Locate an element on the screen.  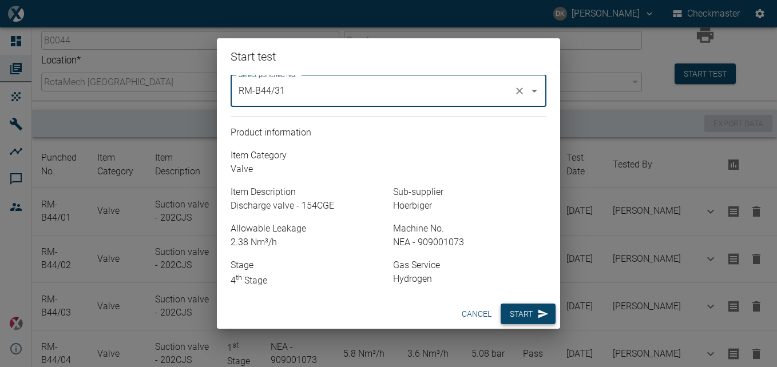
p: NEA - 909001073 is located at coordinates (469, 242).